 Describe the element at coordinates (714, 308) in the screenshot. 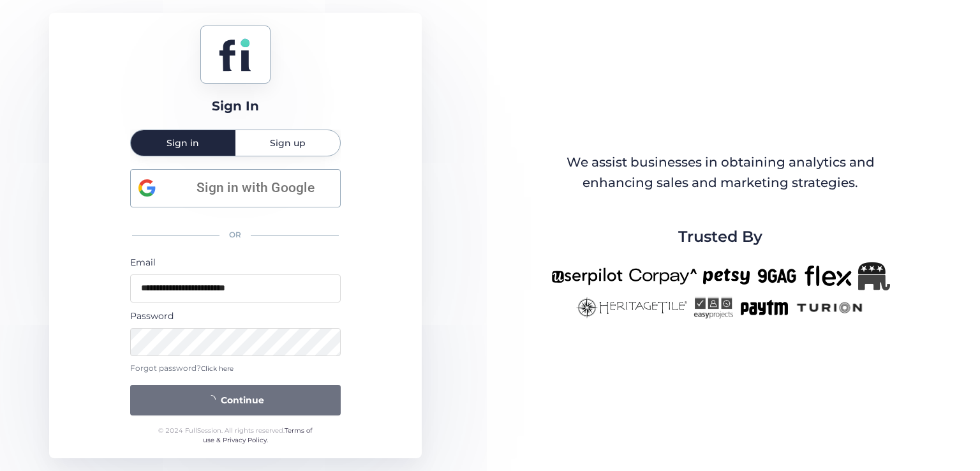

I see `img: easyprojects-new.png` at that location.